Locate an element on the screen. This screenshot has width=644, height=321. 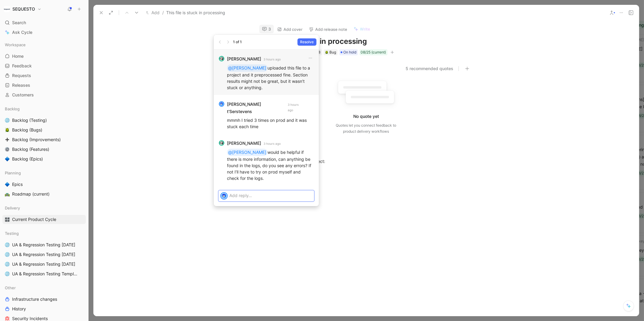
p: uploaded this file to a project and it preprocessed fine. Section results might not be great, but... is located at coordinates (271, 77).